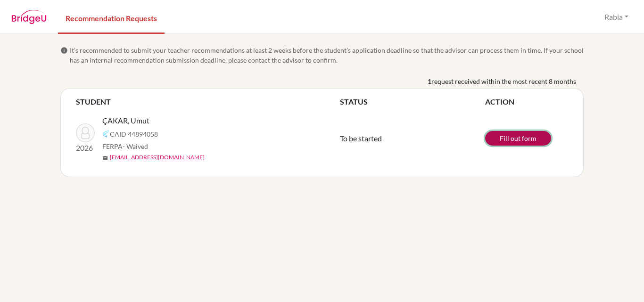 Image resolution: width=644 pixels, height=302 pixels. I want to click on img: ÇAKAR, Umut, so click(85, 133).